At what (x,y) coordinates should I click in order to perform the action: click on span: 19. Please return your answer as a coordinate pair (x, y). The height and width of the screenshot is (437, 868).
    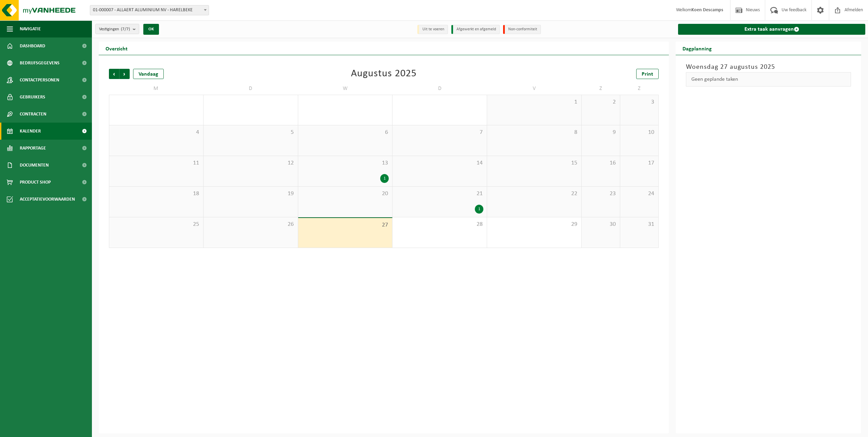
    Looking at the image, I should click on (251, 194).